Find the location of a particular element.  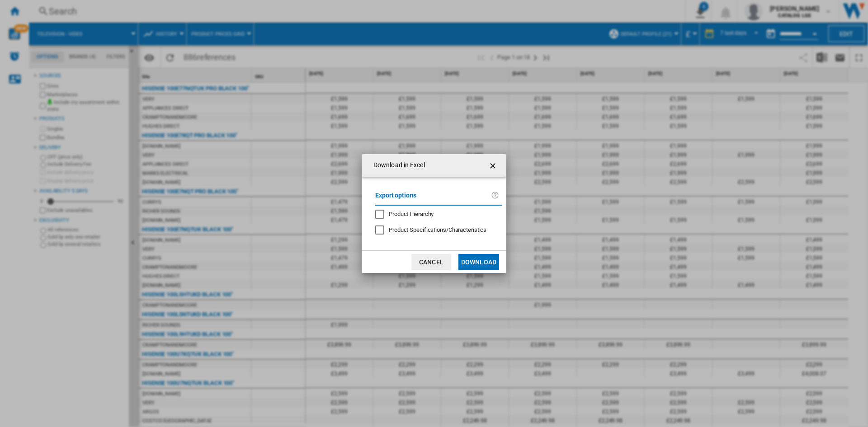

md-dialog: Download in ... is located at coordinates (434, 214).